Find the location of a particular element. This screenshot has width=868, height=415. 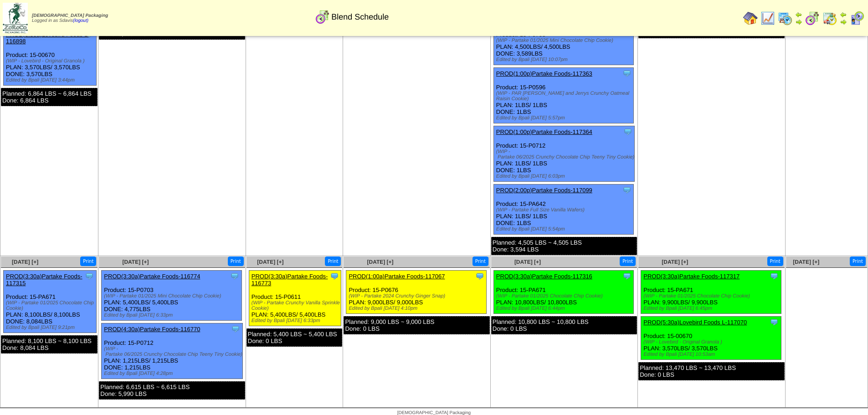

div: Planned: 10,800 LBS ~ 10,800 LBS Done: 0 LBS is located at coordinates (564, 326).